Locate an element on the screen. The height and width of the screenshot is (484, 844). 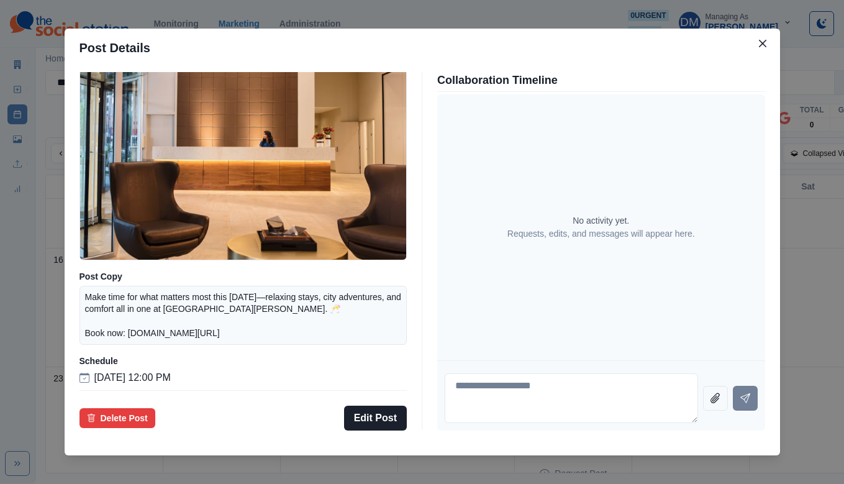
p: Collaboration Timeline is located at coordinates (601, 80).